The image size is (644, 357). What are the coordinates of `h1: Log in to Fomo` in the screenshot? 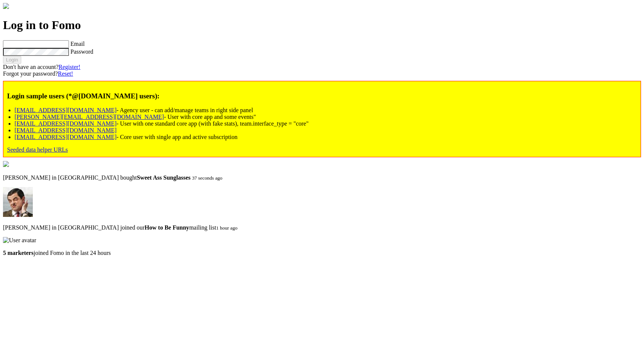 It's located at (322, 25).